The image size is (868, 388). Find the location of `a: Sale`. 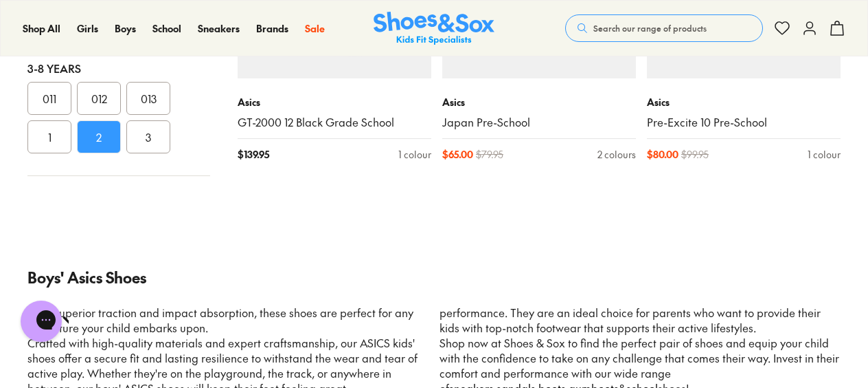

a: Sale is located at coordinates (314, 28).